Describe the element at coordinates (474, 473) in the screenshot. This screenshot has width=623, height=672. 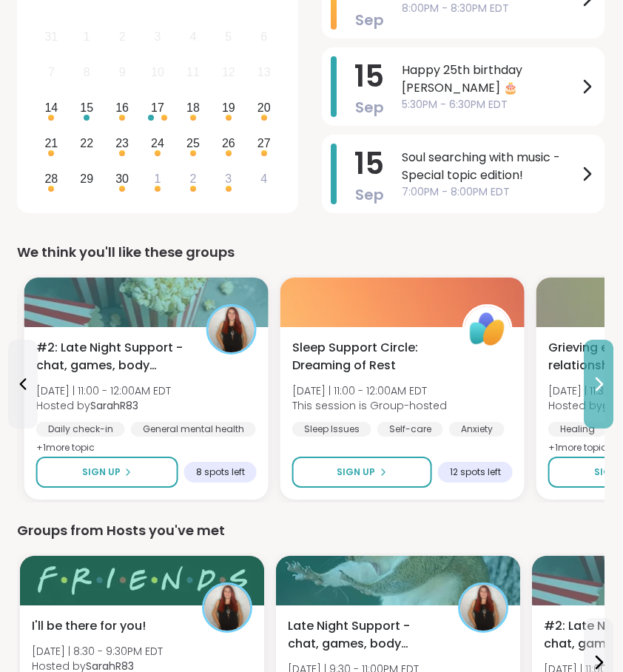
I see `span: 12 spots left` at that location.